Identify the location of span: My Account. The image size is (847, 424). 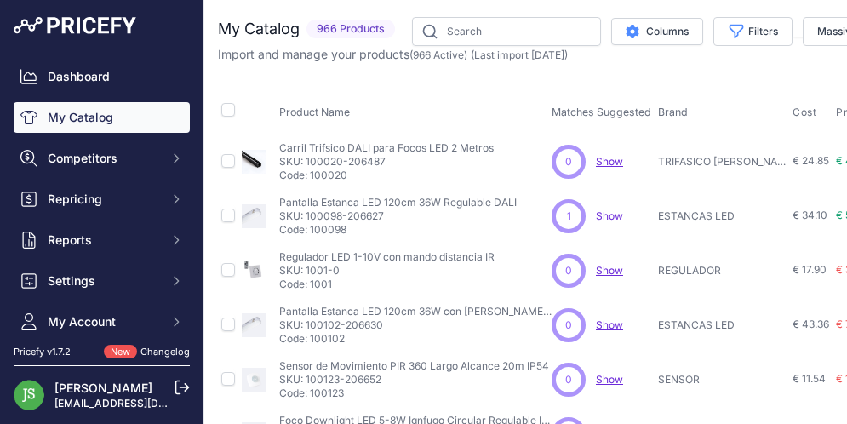
(103, 322).